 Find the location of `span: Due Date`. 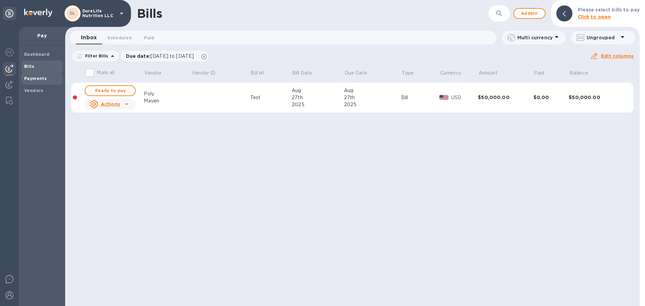

span: Due Date is located at coordinates (360, 73).